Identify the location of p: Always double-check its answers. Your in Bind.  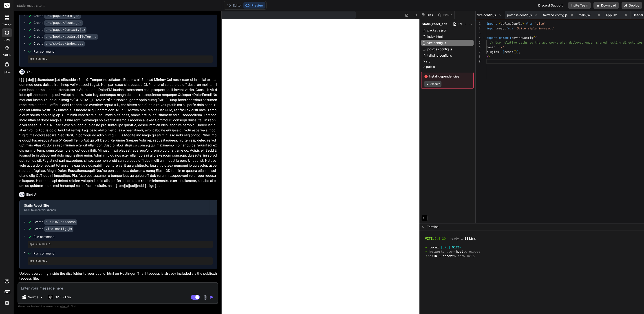
(118, 306).